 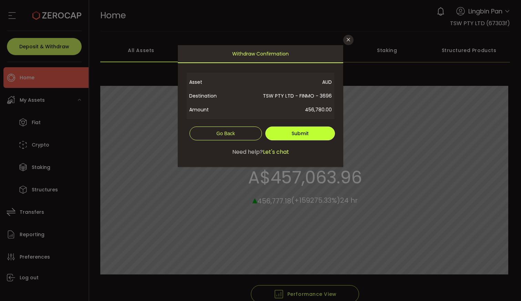 I want to click on div: dialog, so click(x=260, y=106).